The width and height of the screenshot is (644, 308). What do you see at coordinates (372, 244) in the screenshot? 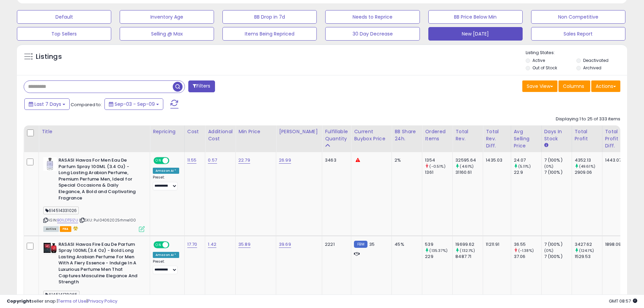
I see `span: 35` at bounding box center [372, 244].